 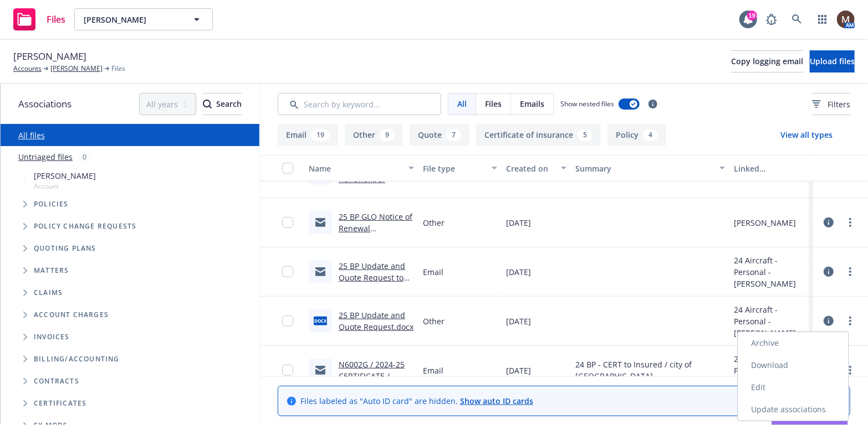 What do you see at coordinates (130, 258) in the screenshot?
I see `div: Tree Example` at bounding box center [130, 258].